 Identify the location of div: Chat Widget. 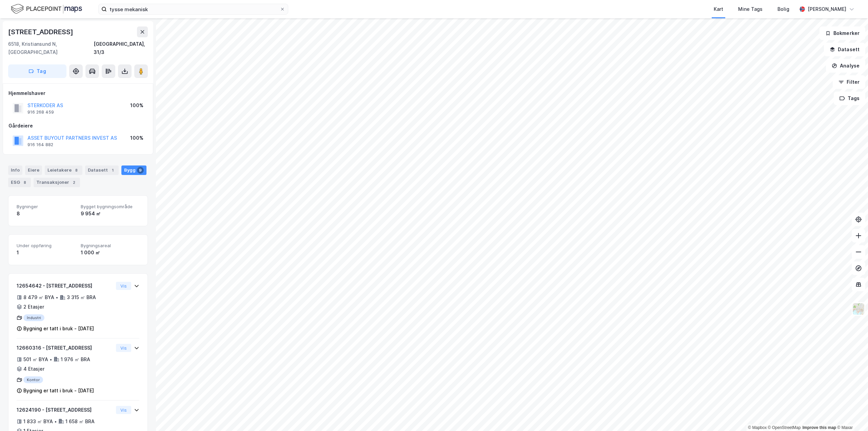
(851, 415).